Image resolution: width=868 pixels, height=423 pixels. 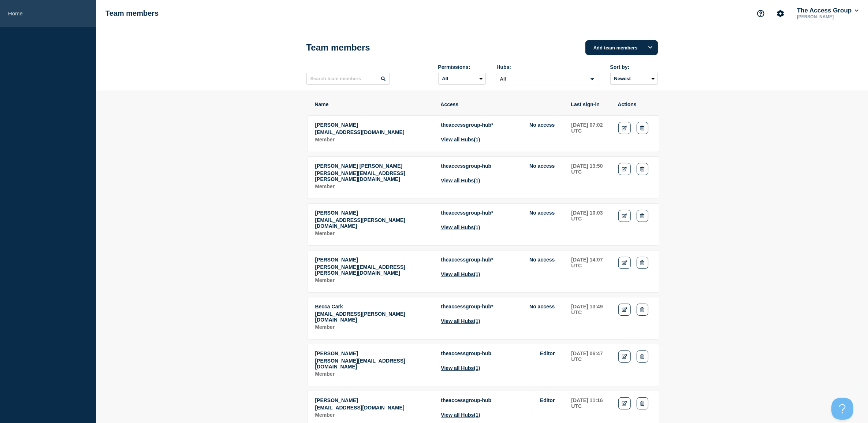 What do you see at coordinates (348, 79) in the screenshot?
I see `input: Search team members` at bounding box center [348, 79].